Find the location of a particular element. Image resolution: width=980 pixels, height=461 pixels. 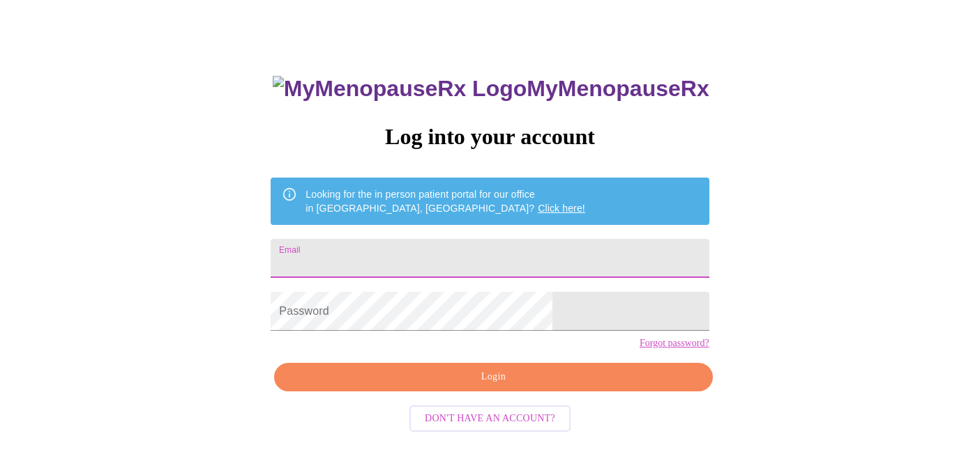

img: MyMenopauseRx Logo is located at coordinates (399, 88).